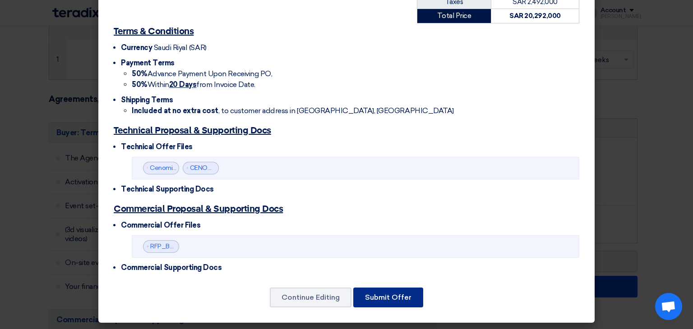 The image size is (693, 329). What do you see at coordinates (167, 189) in the screenshot?
I see `span: Technical Supporting Docs` at bounding box center [167, 189].